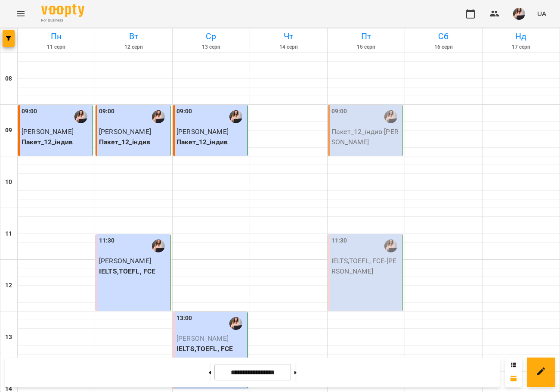 The image size is (560, 392). Describe the element at coordinates (366, 47) in the screenshot. I see `h6: 15 серп` at that location.